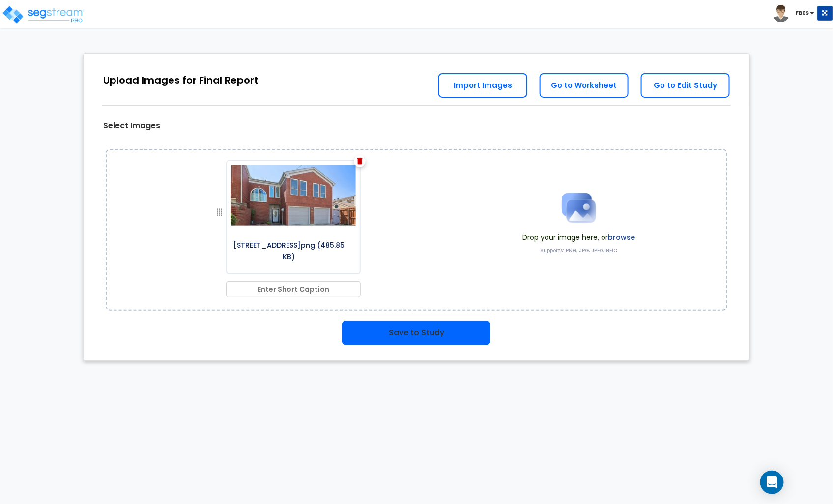 This screenshot has width=833, height=504. Describe the element at coordinates (293, 290) in the screenshot. I see `input: Enter Short Caption` at that location.